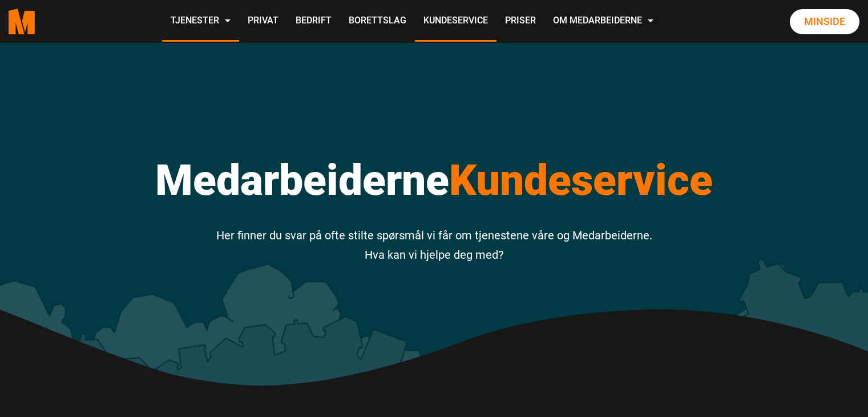 This screenshot has width=868, height=417. What do you see at coordinates (825, 22) in the screenshot?
I see `a: Minside` at bounding box center [825, 22].